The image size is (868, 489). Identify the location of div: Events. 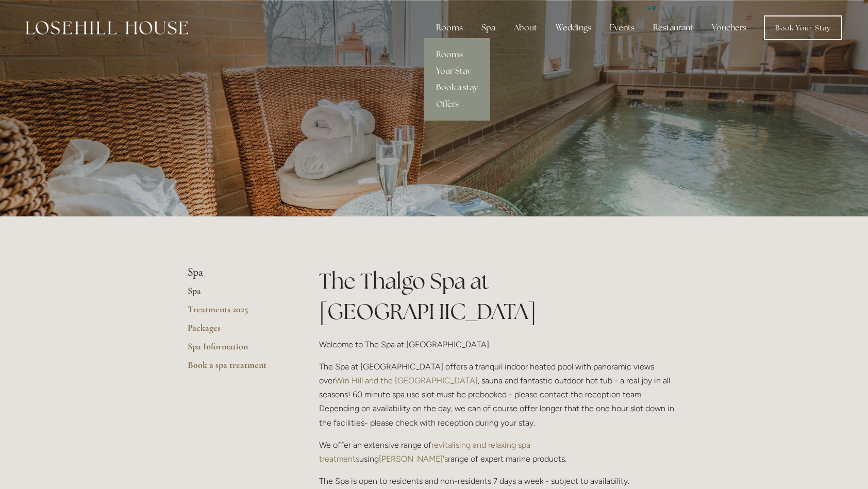
(622, 28).